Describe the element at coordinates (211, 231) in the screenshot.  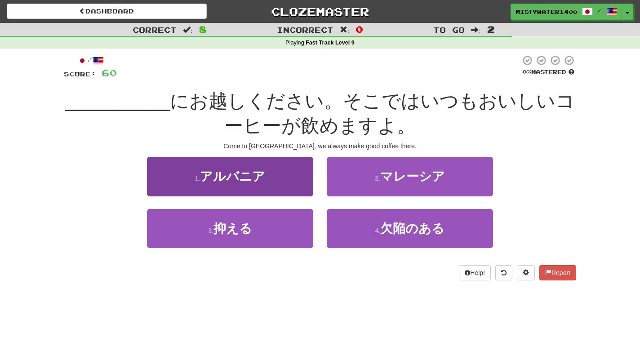
I see `small: 3 .` at that location.